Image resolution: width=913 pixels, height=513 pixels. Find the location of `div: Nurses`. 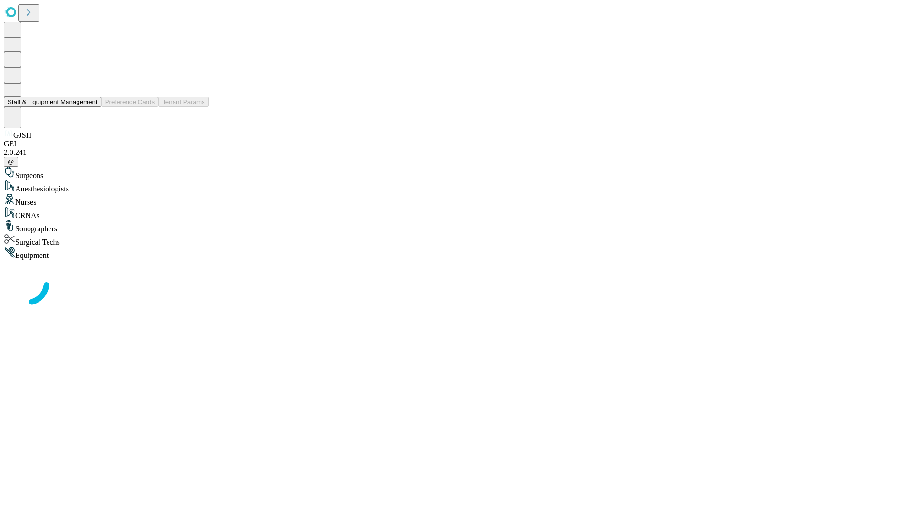

div: Nurses is located at coordinates (456, 200).